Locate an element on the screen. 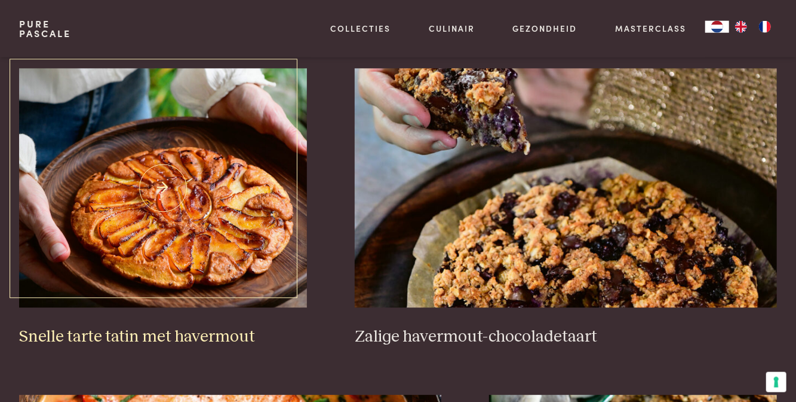  button: Uw voorkeuren voor toestemming voor trackingtechnologieën is located at coordinates (777, 382).